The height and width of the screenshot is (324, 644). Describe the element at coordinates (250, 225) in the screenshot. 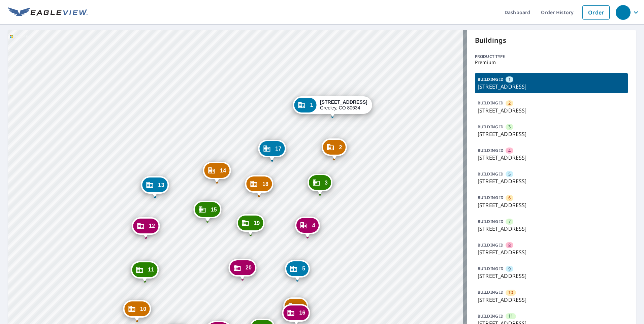

I see `div: Dropped pin, building 19, Commercial property, 3950 W 12th St Greeley, CO 80634` at that location.